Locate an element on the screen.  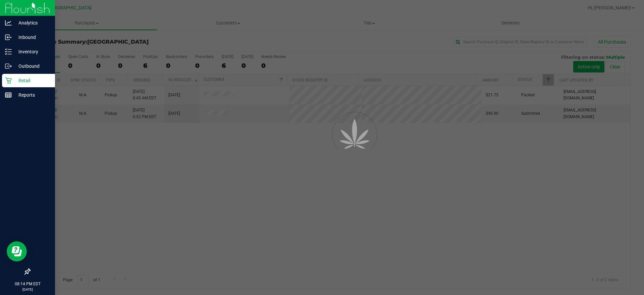
p: Inbound is located at coordinates (32, 37).